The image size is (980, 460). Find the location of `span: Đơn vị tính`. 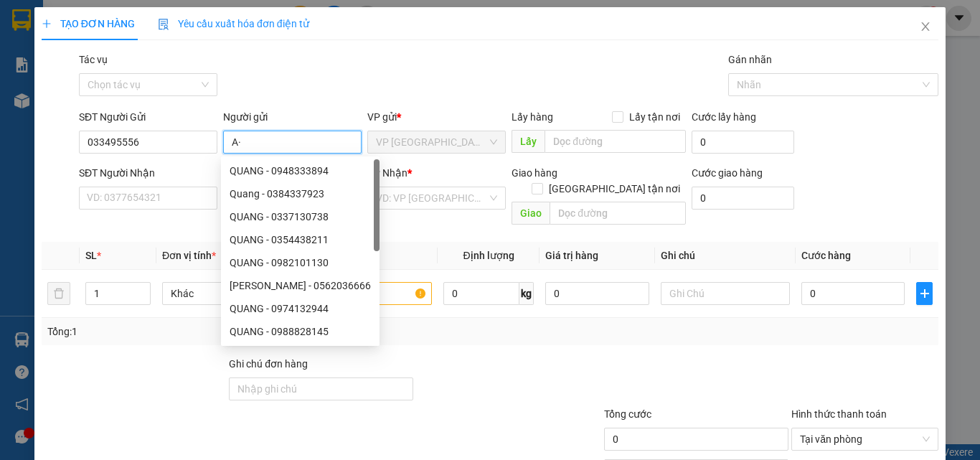

span: Đơn vị tính is located at coordinates (189, 255).